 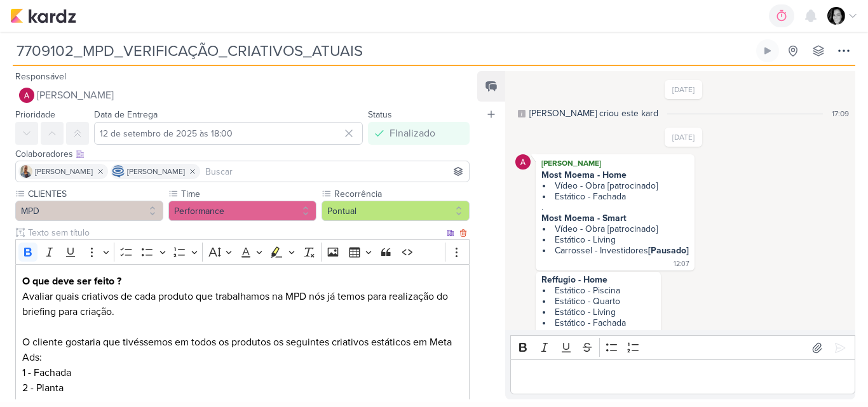 What do you see at coordinates (27, 172) in the screenshot?
I see `img: Iara Santos` at bounding box center [27, 172].